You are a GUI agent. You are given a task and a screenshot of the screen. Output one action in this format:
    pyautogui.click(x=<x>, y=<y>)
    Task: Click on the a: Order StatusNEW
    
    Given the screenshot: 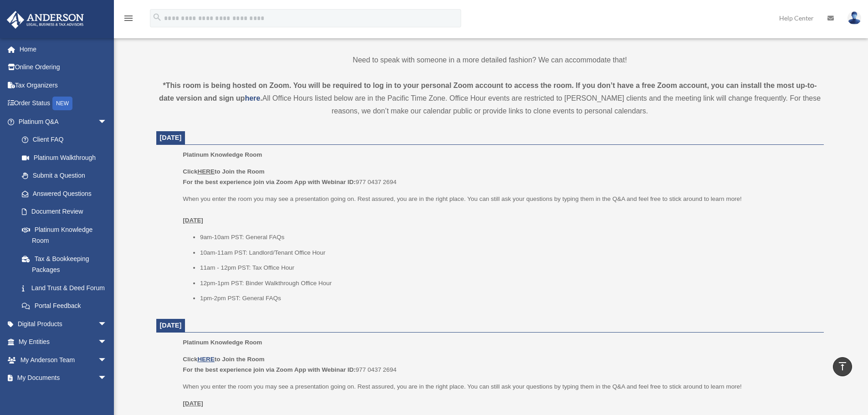 What is the action you would take?
    pyautogui.click(x=63, y=103)
    